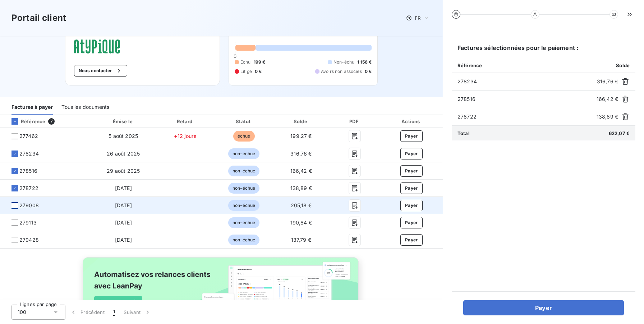  What do you see at coordinates (123, 136) in the screenshot?
I see `span: 5 août 2025` at bounding box center [123, 136].